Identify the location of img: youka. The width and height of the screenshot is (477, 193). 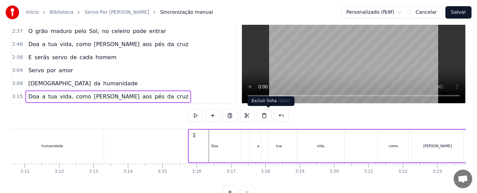
(12, 12).